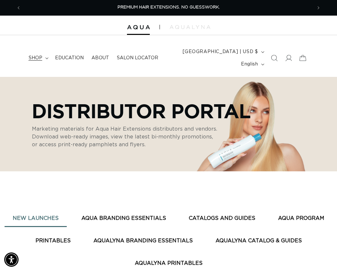  What do you see at coordinates (274, 58) in the screenshot?
I see `summary: Search` at bounding box center [274, 58].